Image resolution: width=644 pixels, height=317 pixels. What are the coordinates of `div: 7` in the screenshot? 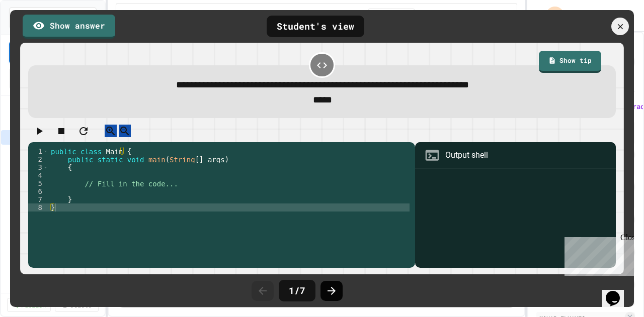 It's located at (38, 200).